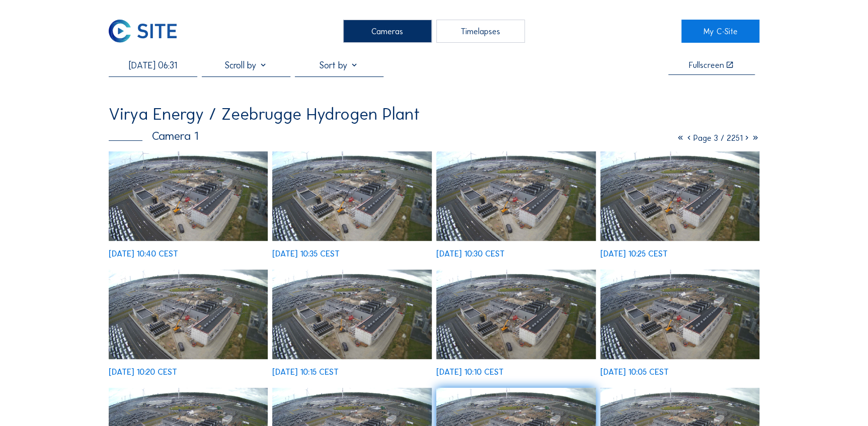 This screenshot has width=868, height=426. What do you see at coordinates (352, 196) in the screenshot?
I see `img: image_52726321` at bounding box center [352, 196].